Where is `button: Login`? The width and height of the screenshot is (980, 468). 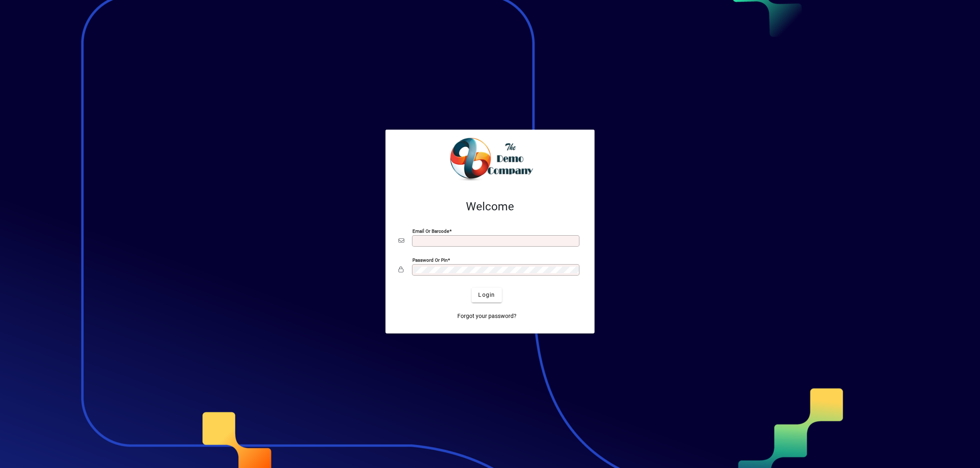
button: Login is located at coordinates (486, 295).